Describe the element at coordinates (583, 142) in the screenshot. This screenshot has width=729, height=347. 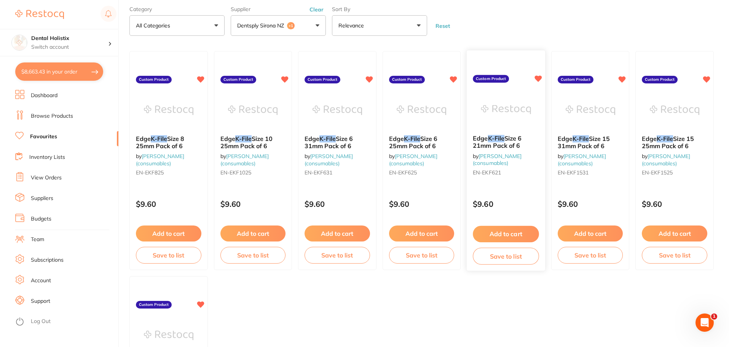
I see `span: Size 15 31mm Pack of 6` at that location.